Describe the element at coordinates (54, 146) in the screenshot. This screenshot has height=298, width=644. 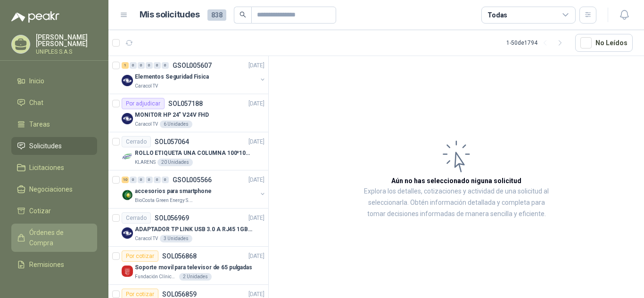
I see `a: Solicitudes` at that location.